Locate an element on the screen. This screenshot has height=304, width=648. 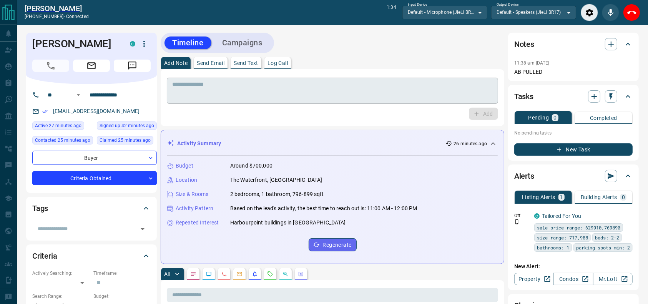
div: Default - Speakers (JieLi BR17) is located at coordinates (533, 12).